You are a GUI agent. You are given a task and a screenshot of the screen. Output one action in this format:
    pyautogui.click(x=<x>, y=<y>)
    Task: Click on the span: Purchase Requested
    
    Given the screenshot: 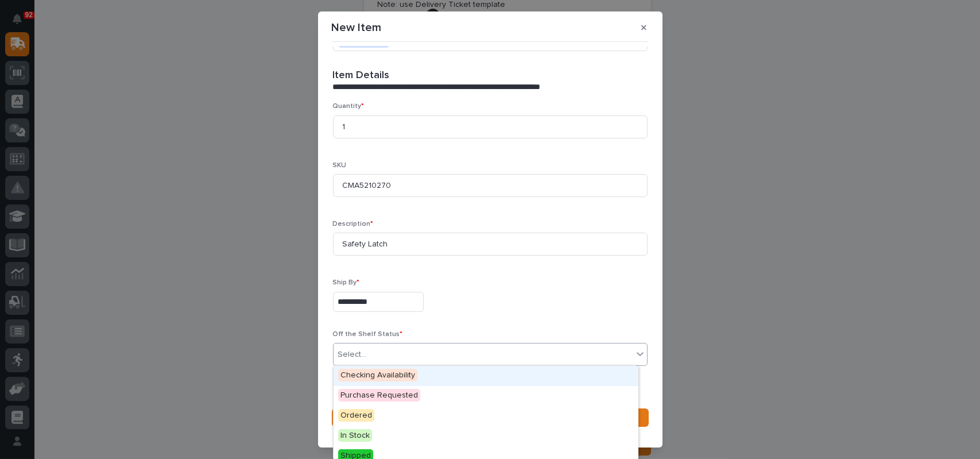 What is the action you would take?
    pyautogui.click(x=379, y=395)
    